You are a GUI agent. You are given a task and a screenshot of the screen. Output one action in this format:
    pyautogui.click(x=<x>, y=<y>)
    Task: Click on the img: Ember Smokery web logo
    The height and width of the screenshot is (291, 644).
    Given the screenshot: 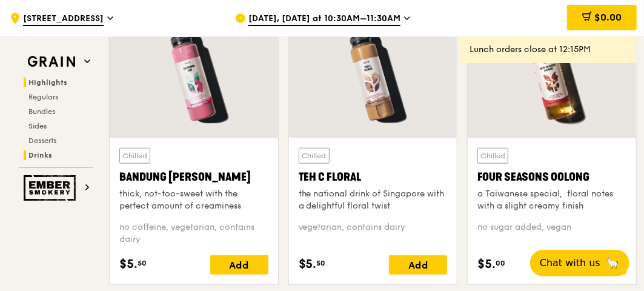 What is the action you would take?
    pyautogui.click(x=52, y=188)
    